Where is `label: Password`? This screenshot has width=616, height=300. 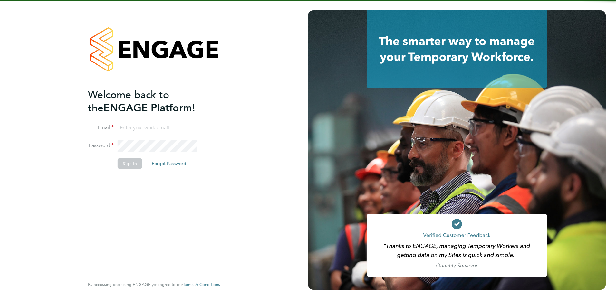 label: Password is located at coordinates (101, 146).